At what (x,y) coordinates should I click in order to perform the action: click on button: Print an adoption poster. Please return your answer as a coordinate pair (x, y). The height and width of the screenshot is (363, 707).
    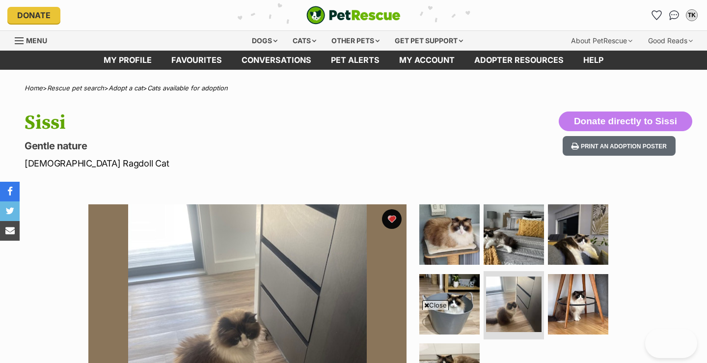
    Looking at the image, I should click on (619, 146).